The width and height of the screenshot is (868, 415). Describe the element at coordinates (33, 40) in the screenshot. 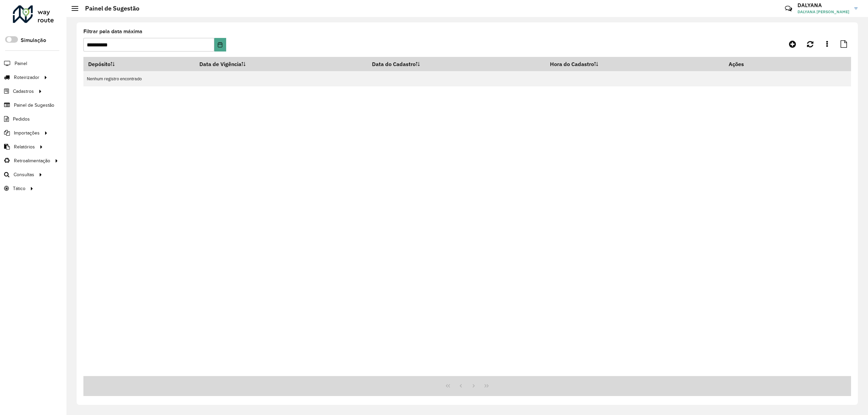

I see `label: Simulação` at that location.